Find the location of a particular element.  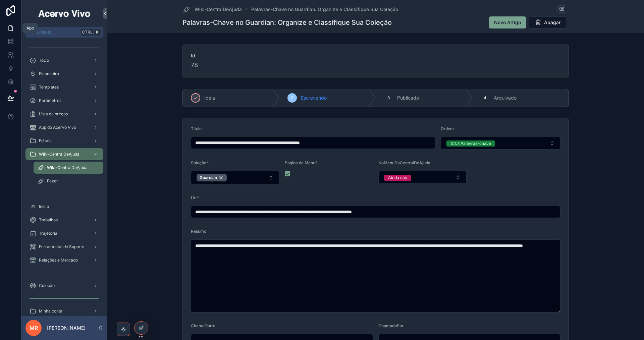

span: Ctrl is located at coordinates (87, 32).